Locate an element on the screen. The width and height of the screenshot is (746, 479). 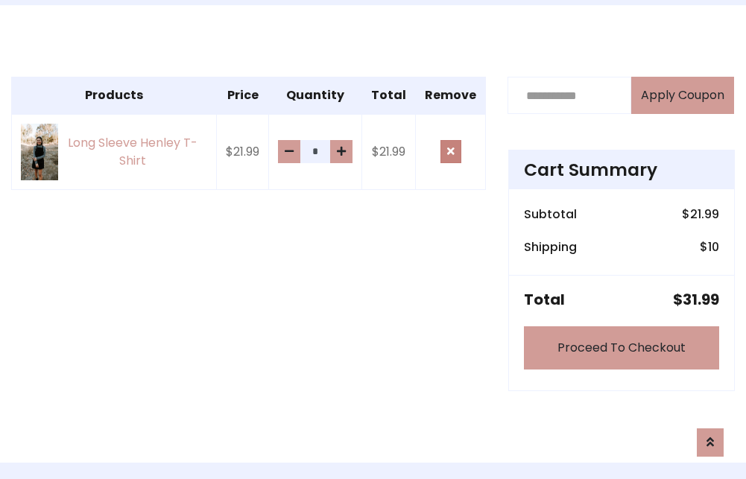
th: Quantity is located at coordinates (315, 96).